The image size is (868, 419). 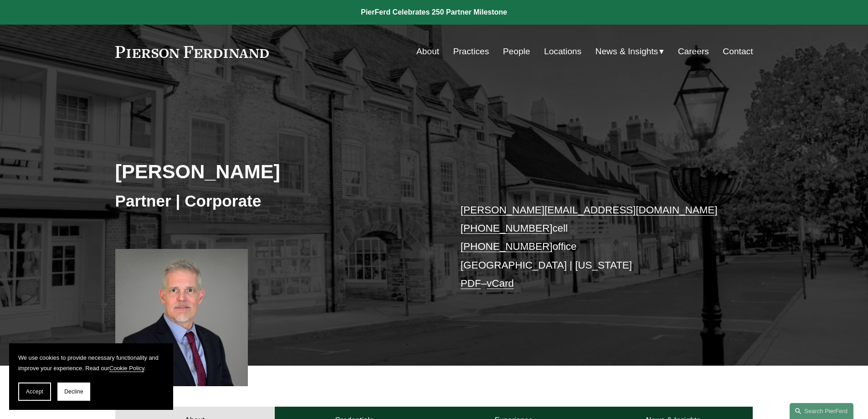 What do you see at coordinates (428, 51) in the screenshot?
I see `a: About` at bounding box center [428, 51].